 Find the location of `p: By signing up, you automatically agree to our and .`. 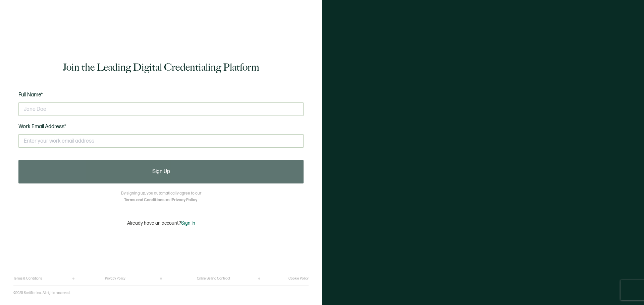

p: By signing up, you automatically agree to our and . is located at coordinates (161, 197).